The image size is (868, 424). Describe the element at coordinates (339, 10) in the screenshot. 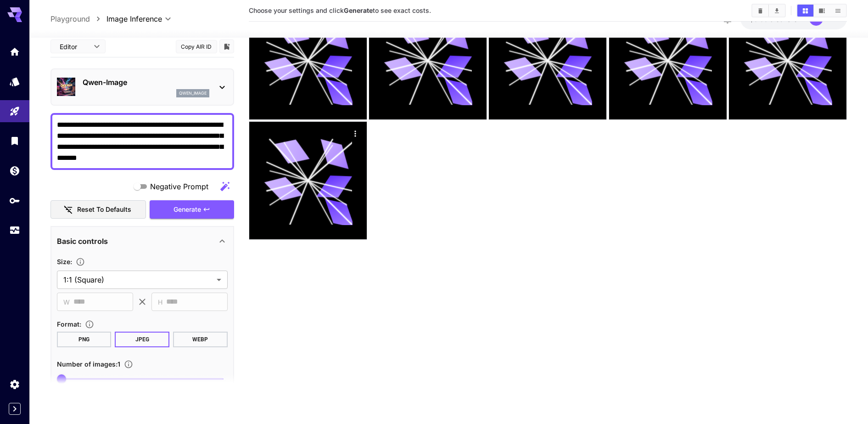

I see `span: Choose your settings and click to see exact costs.` at that location.